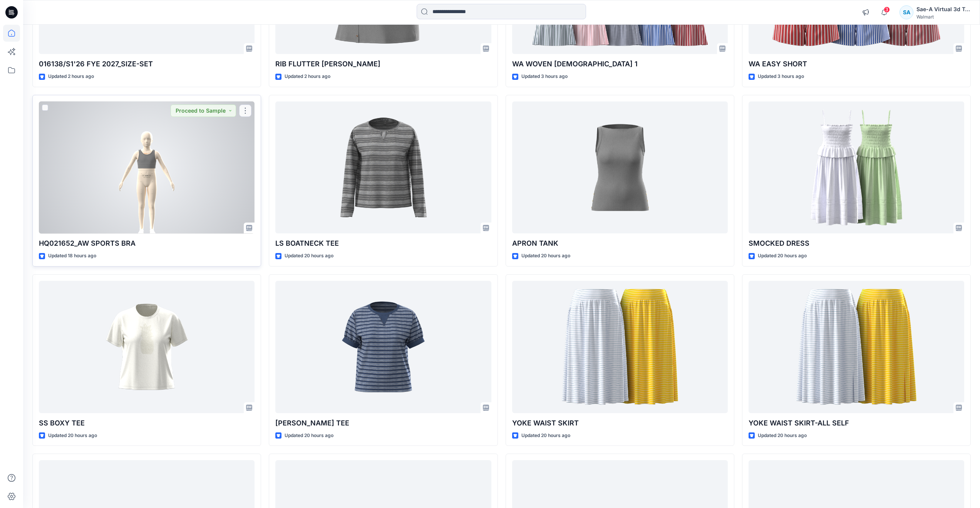 This screenshot has width=980, height=508. What do you see at coordinates (943, 17) in the screenshot?
I see `div: Walmart` at bounding box center [943, 17].